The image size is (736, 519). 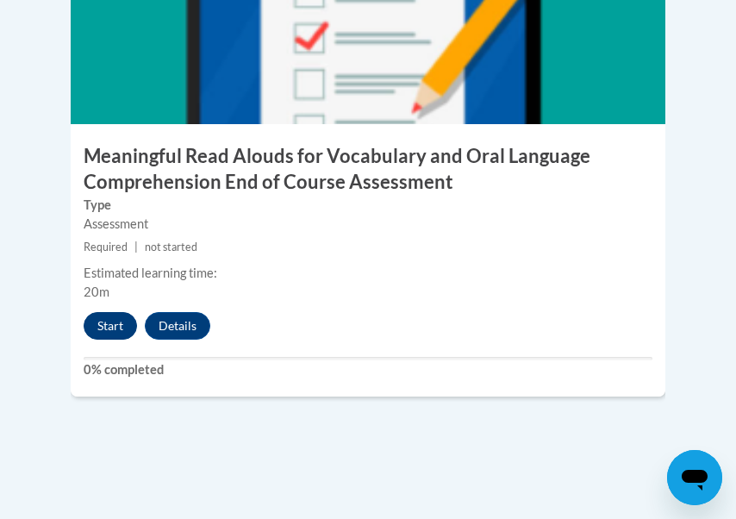 What do you see at coordinates (368, 205) in the screenshot?
I see `label: Type` at bounding box center [368, 205].